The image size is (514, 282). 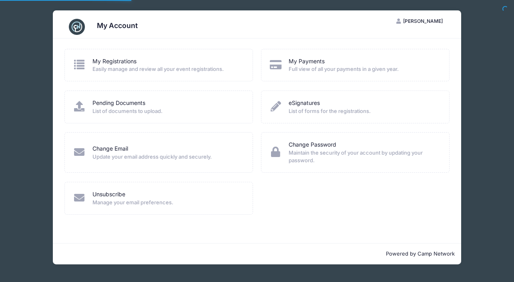 I want to click on h3: My Account, so click(x=117, y=25).